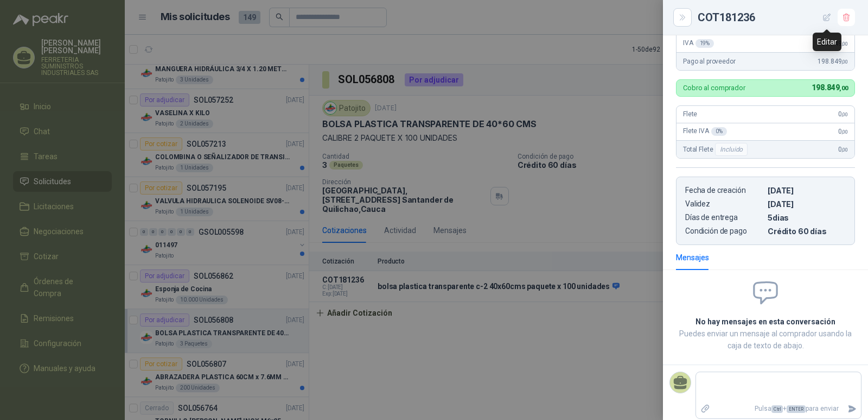  Describe the element at coordinates (725, 231) in the screenshot. I see `p: Condición de pago` at that location.